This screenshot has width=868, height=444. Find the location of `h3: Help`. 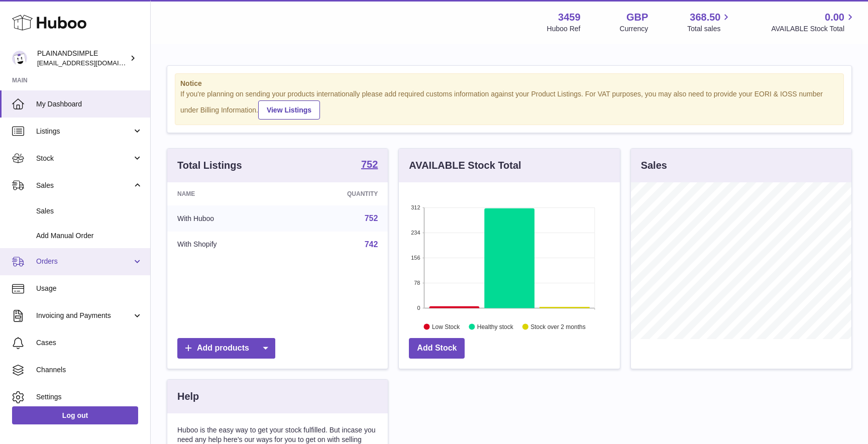

h3: Help is located at coordinates (188, 397).